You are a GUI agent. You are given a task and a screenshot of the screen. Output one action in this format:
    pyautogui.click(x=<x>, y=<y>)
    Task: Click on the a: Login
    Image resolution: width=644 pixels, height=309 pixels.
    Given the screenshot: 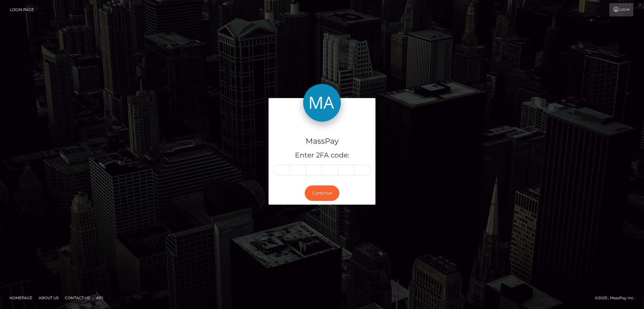 What is the action you would take?
    pyautogui.click(x=621, y=10)
    